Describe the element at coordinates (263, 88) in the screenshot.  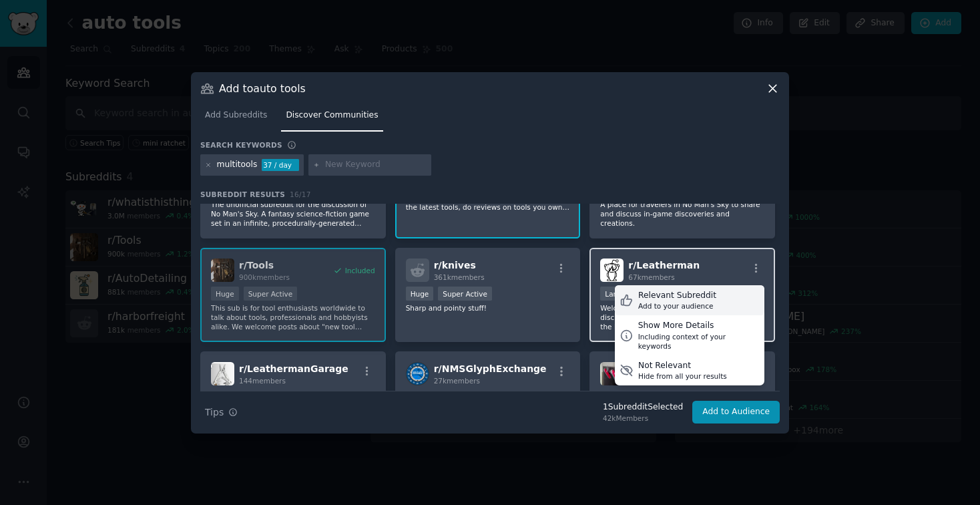
I see `h3: Add to auto tools` at that location.